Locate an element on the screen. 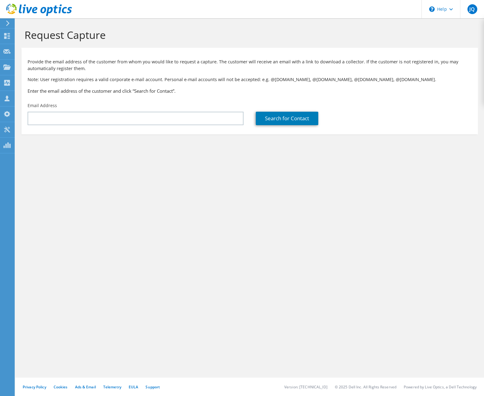 This screenshot has width=484, height=396. a: EULA is located at coordinates (133, 387).